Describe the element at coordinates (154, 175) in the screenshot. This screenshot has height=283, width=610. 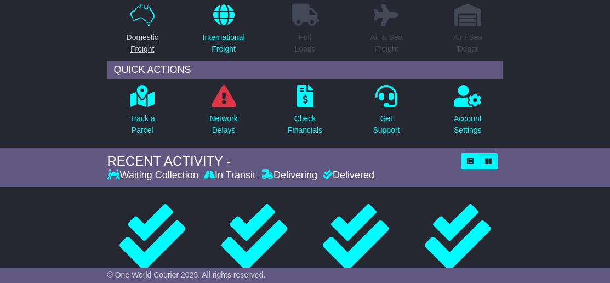
I see `div: Waiting Collection` at that location.